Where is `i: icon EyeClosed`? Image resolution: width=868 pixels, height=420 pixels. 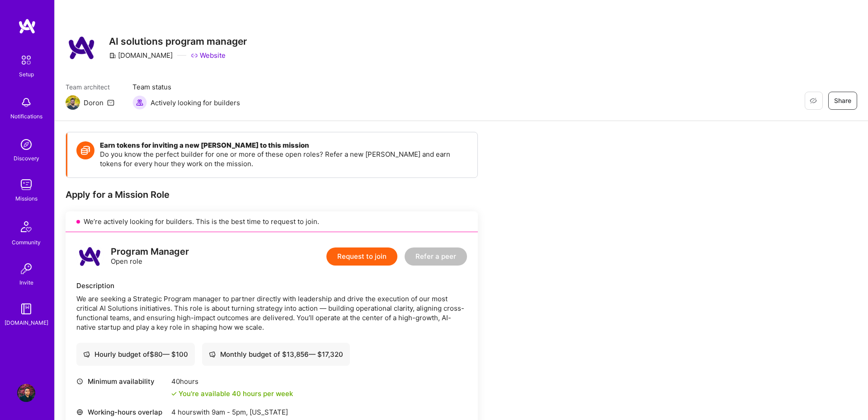 i: icon EyeClosed is located at coordinates (814, 100).